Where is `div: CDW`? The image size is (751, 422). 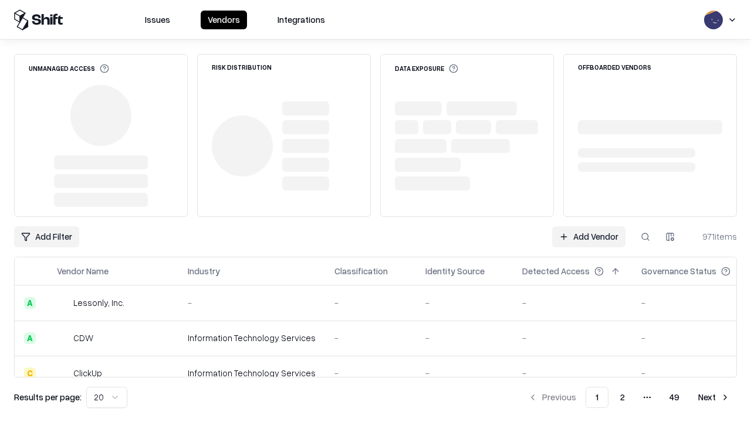 div: CDW is located at coordinates (83, 338).